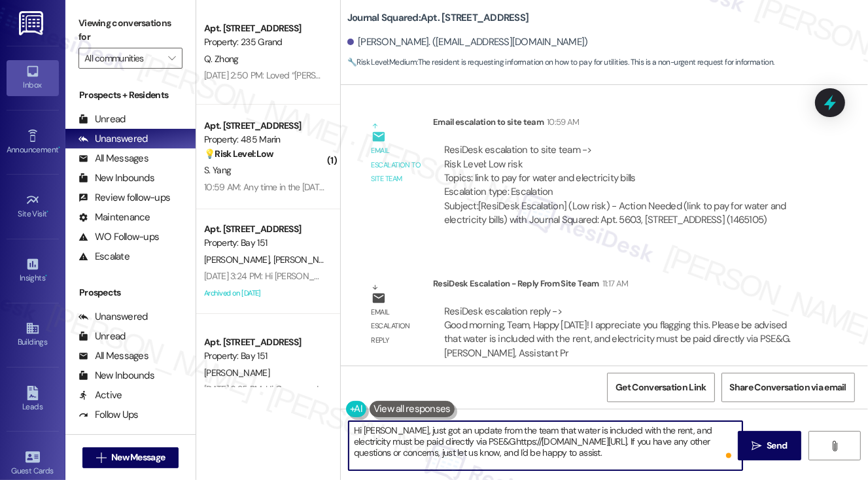  I want to click on div: Property: 235 Grand, so click(264, 42).